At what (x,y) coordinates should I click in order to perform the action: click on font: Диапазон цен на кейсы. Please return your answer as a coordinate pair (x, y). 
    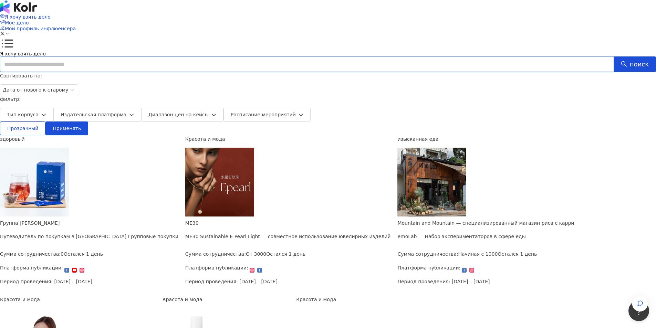
    Looking at the image, I should click on (178, 115).